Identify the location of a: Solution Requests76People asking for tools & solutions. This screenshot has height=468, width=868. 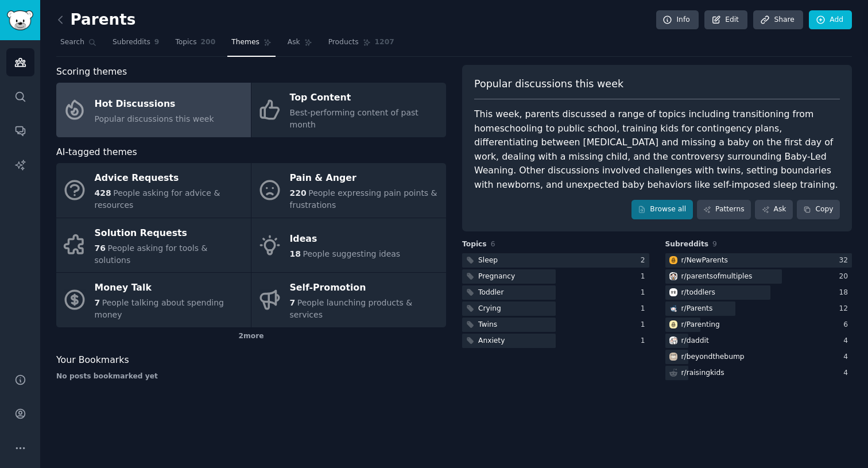
(153, 245).